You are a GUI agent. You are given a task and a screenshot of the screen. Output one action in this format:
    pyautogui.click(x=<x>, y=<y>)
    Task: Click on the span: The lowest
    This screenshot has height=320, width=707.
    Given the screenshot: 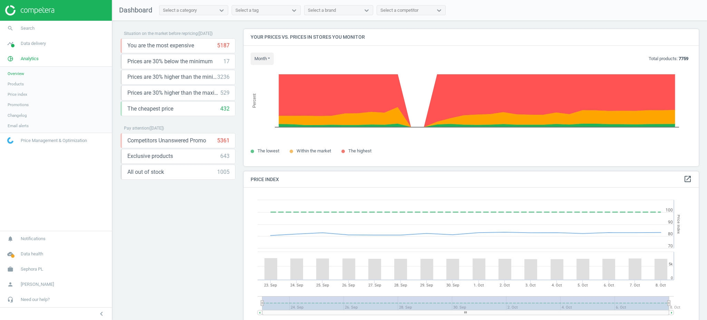 What is the action you would take?
    pyautogui.click(x=268, y=150)
    